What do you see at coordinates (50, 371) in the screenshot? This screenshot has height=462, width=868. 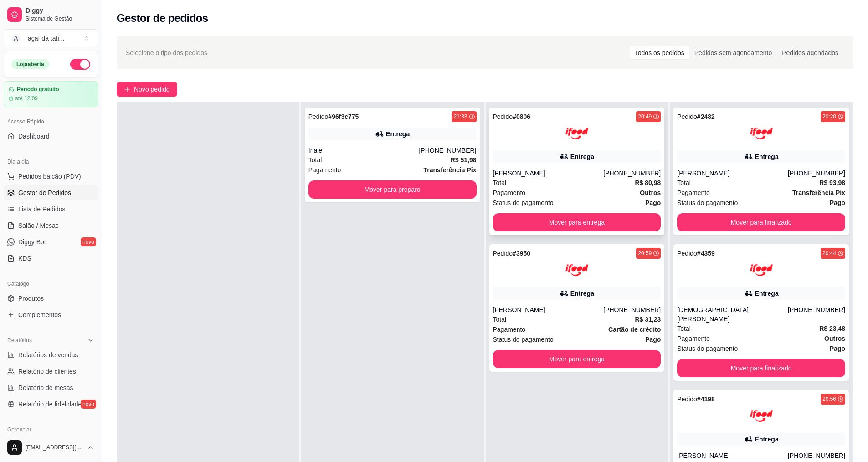 I see `a: Relatório de clientes` at bounding box center [50, 371].